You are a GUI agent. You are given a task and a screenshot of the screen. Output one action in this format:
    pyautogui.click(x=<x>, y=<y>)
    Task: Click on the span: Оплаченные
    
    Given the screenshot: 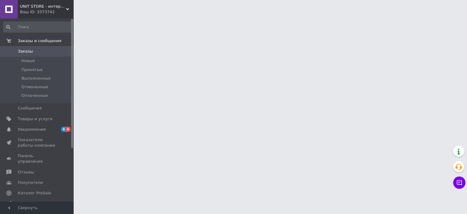 What is the action you would take?
    pyautogui.click(x=35, y=95)
    